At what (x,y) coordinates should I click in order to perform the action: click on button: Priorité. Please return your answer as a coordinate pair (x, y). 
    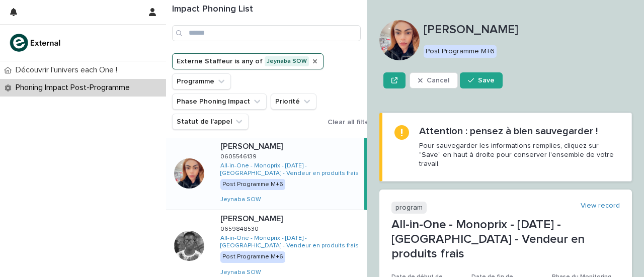
    Looking at the image, I should click on (294, 102).